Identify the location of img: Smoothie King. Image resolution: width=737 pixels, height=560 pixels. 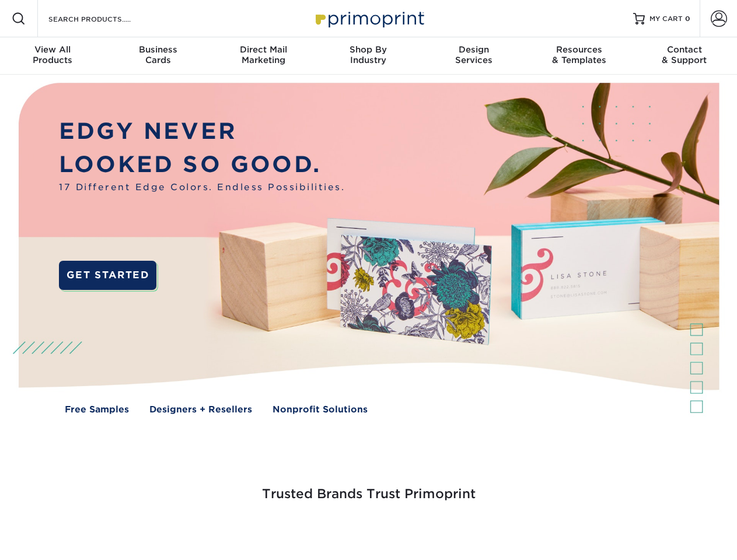
(84, 533).